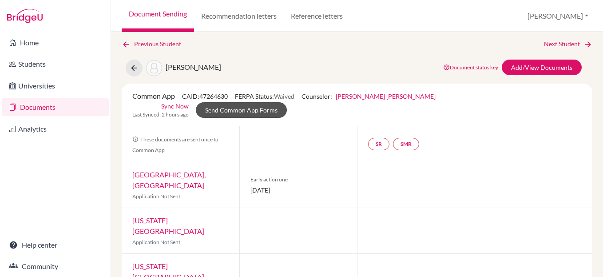 This screenshot has height=277, width=603. What do you see at coordinates (55, 129) in the screenshot?
I see `a: Analytics` at bounding box center [55, 129].